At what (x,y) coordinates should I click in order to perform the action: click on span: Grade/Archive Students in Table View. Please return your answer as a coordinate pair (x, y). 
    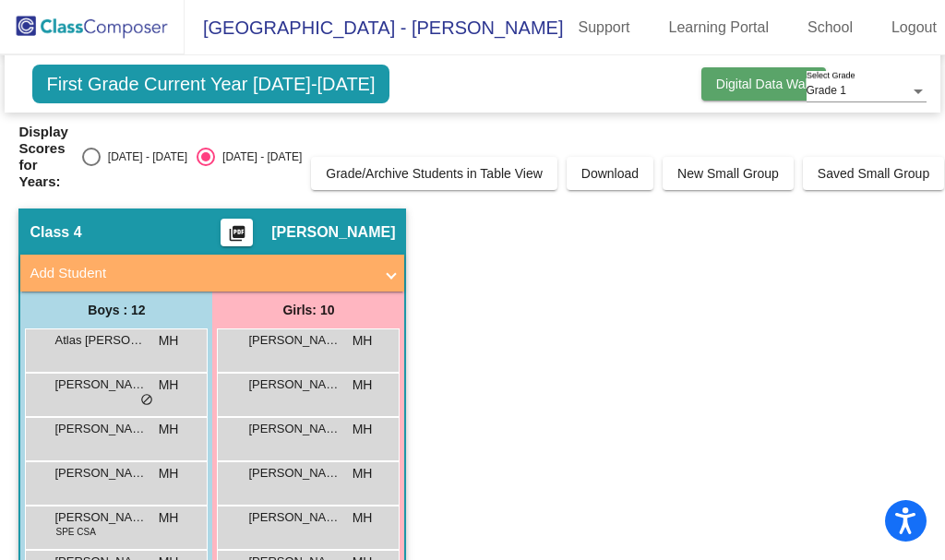
    Looking at the image, I should click on (434, 173).